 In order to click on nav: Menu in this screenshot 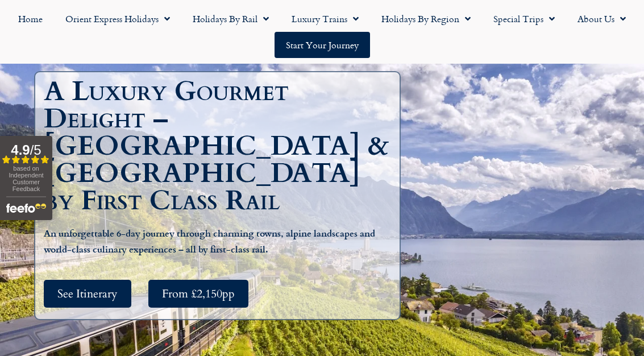, I will do `click(322, 32)`.